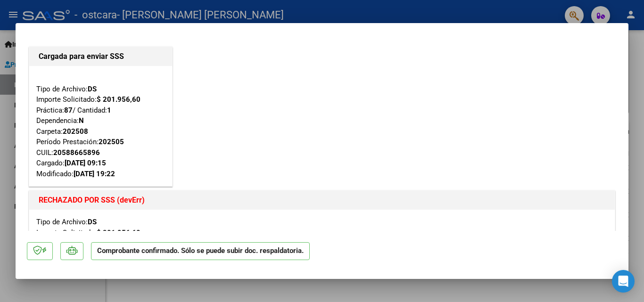  I want to click on strong: N, so click(81, 121).